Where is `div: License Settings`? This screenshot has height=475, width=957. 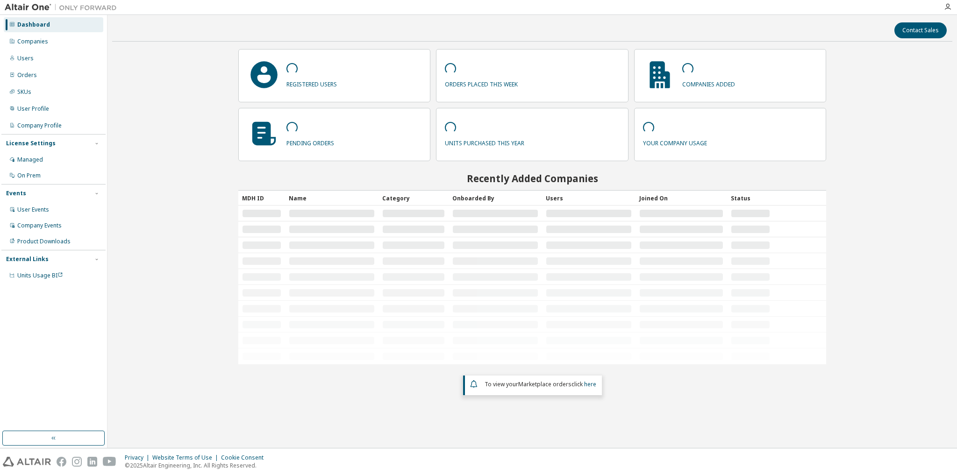 div: License Settings is located at coordinates (31, 143).